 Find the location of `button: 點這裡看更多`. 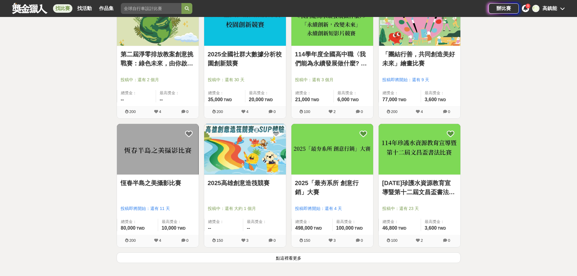

button: 點這裡看更多 is located at coordinates (289, 258).